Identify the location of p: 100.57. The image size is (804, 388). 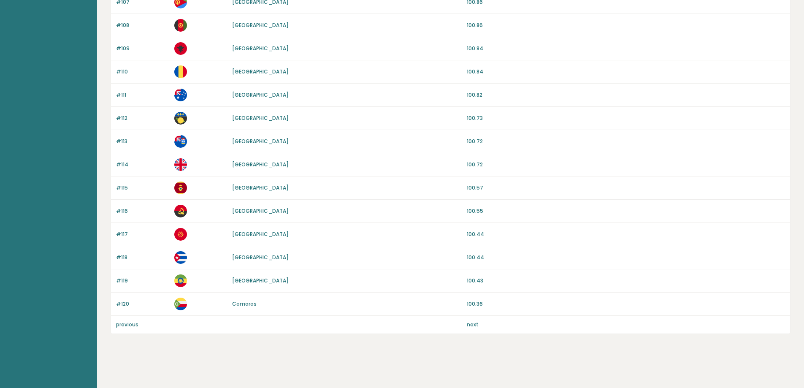
(626, 188).